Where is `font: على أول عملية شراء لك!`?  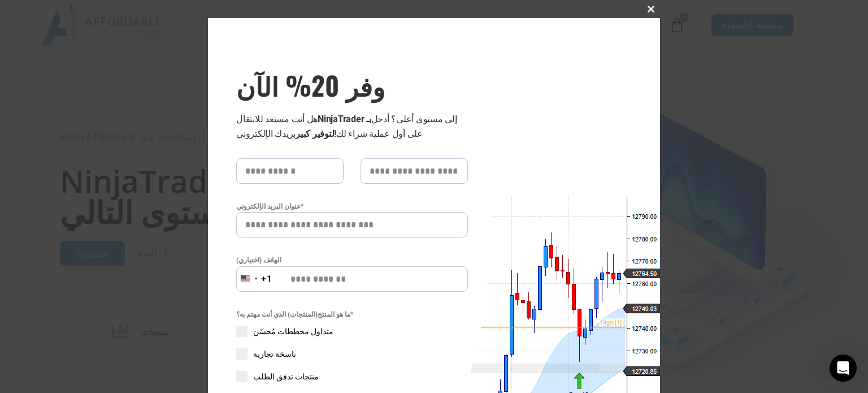 font: على أول عملية شراء لك! is located at coordinates (378, 133).